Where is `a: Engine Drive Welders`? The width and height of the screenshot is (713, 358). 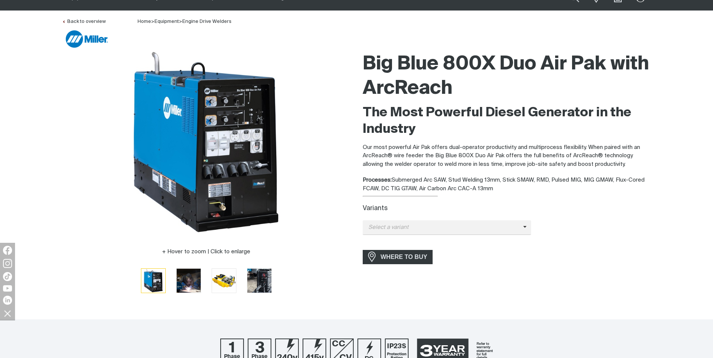
a: Engine Drive Welders is located at coordinates (207, 21).